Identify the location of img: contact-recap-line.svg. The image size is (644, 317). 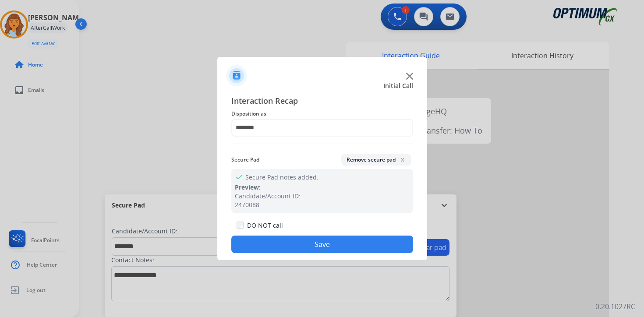
(322, 144).